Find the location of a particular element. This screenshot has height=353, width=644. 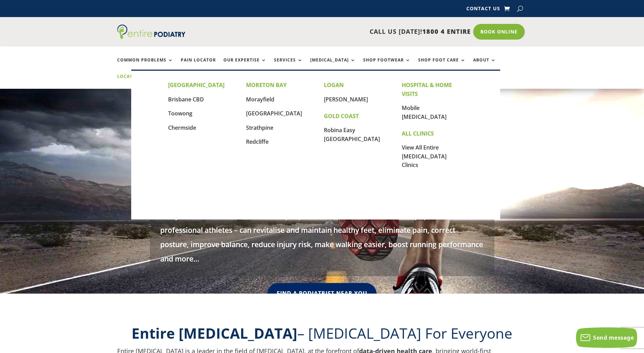

strong: MORETON BAY is located at coordinates (266, 85).